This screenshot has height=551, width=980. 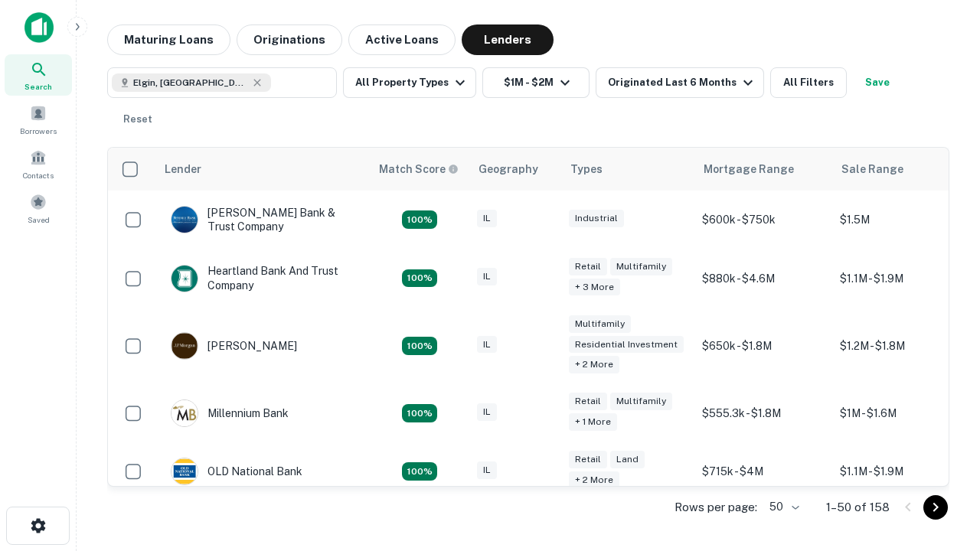 What do you see at coordinates (627, 460) in the screenshot?
I see `div: Land` at bounding box center [627, 460].